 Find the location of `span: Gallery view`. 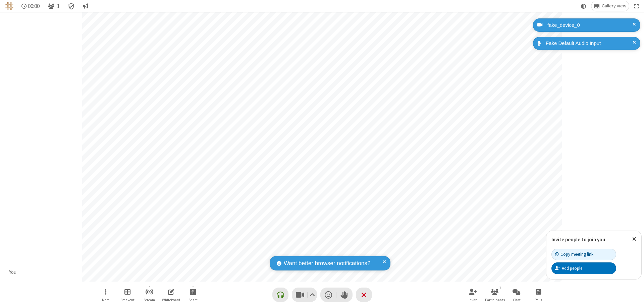

span: Gallery view is located at coordinates (614, 6).